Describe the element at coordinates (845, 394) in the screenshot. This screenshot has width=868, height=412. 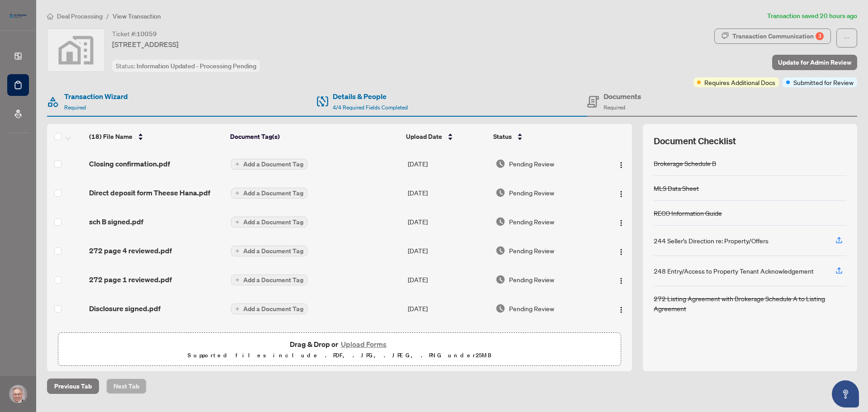
I see `button: Open asap` at that location.